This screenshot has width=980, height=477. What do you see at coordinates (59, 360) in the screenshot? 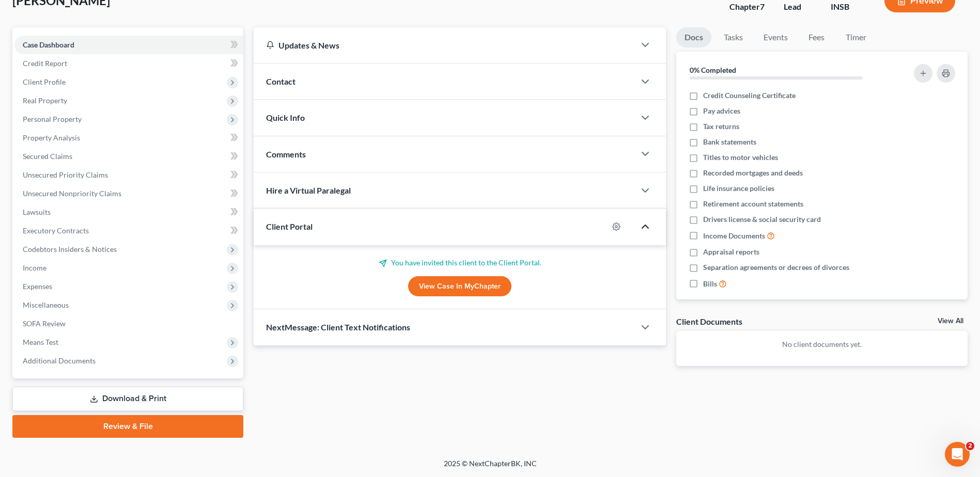
I see `span: Additional Documents` at bounding box center [59, 360].